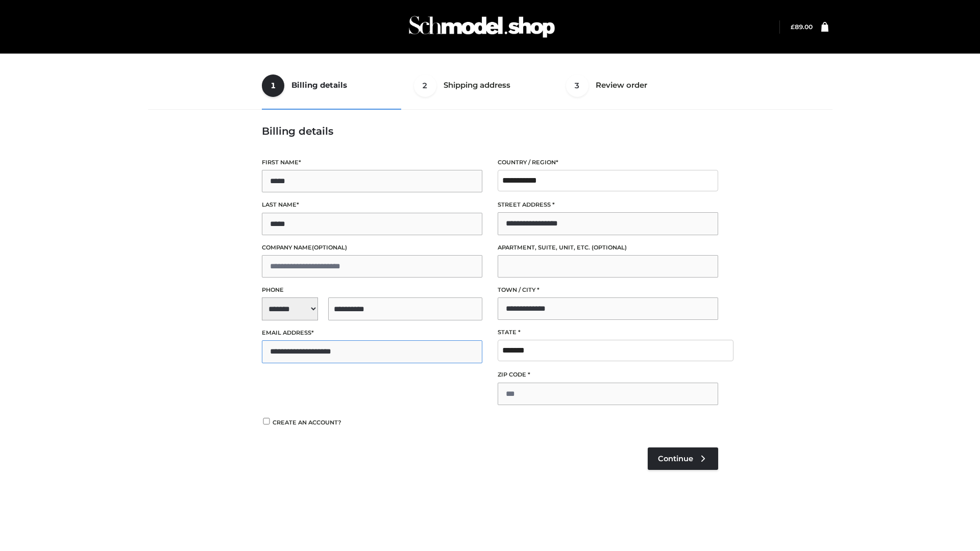  What do you see at coordinates (372, 205) in the screenshot?
I see `label: Last name` at bounding box center [372, 205].